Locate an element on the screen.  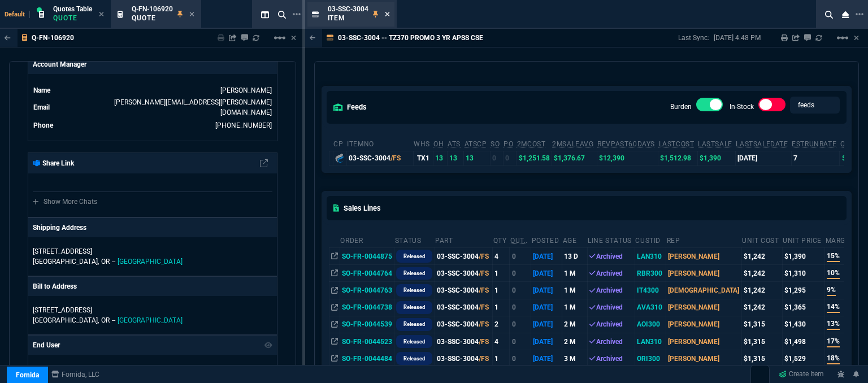
abbr: Total revenue past 60 days is located at coordinates (626, 144).